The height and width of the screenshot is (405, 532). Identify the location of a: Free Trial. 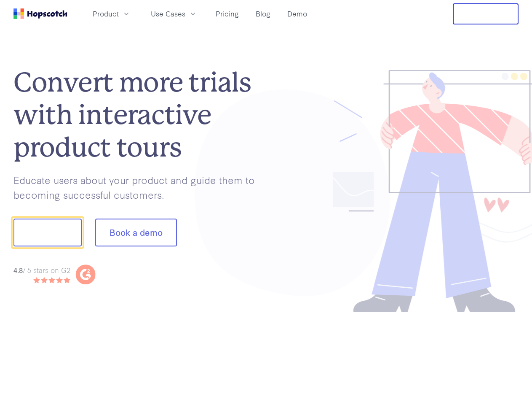
(486, 14).